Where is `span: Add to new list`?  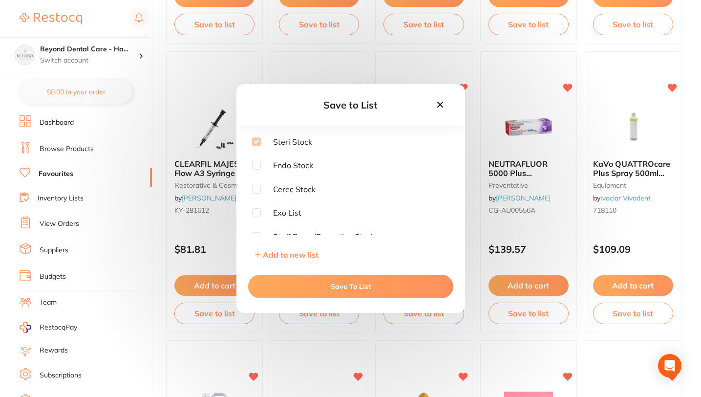
span: Add to new list is located at coordinates (291, 254).